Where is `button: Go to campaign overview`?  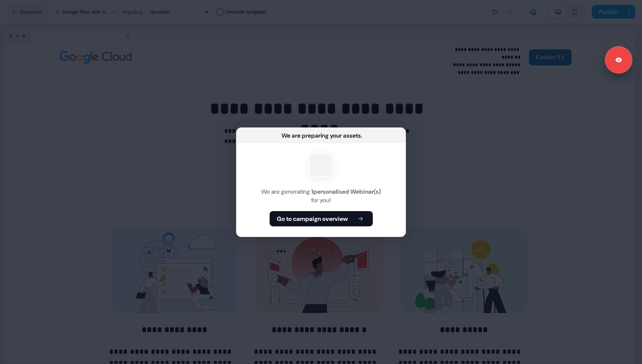
button: Go to campaign overview is located at coordinates (321, 219).